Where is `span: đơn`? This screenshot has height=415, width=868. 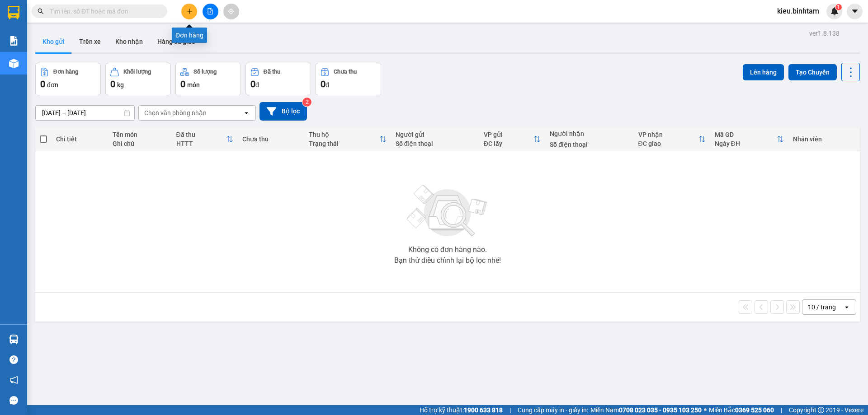 span: đơn is located at coordinates (53, 85).